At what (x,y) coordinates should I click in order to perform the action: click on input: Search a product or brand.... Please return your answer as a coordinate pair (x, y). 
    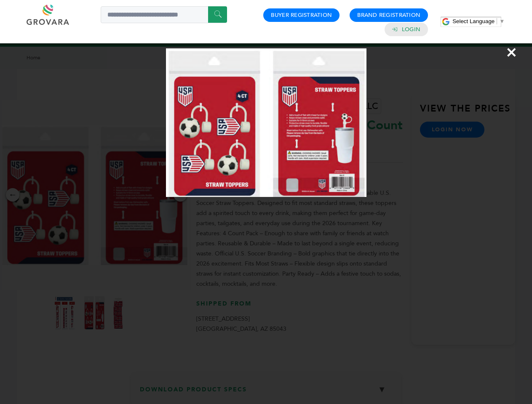
    Looking at the image, I should click on (164, 15).